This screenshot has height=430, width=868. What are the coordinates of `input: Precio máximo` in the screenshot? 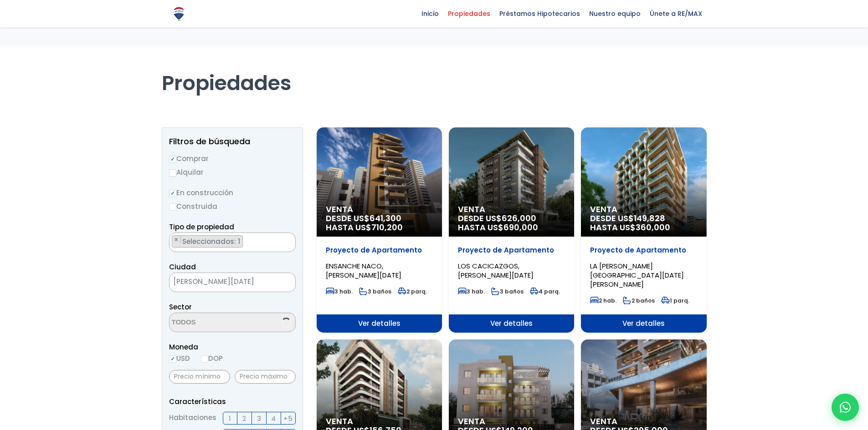 It's located at (265, 377).